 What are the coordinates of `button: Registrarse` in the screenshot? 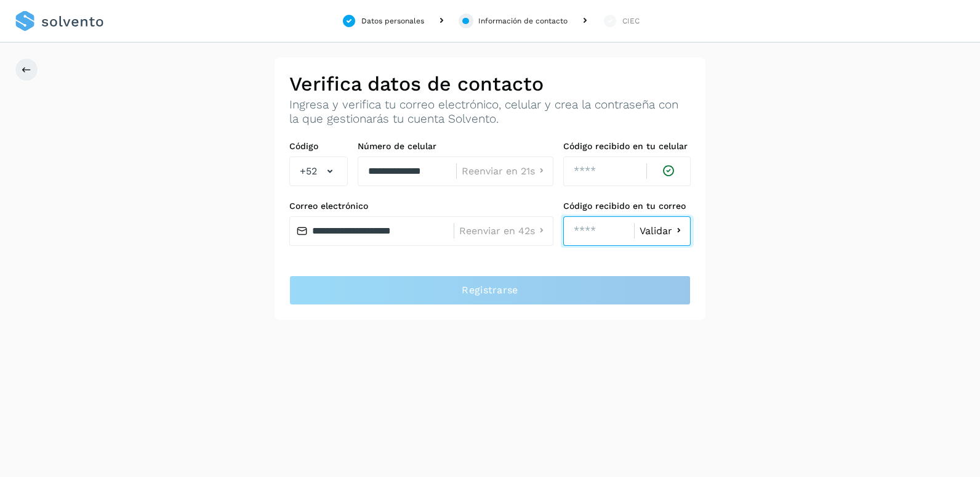 It's located at (490, 290).